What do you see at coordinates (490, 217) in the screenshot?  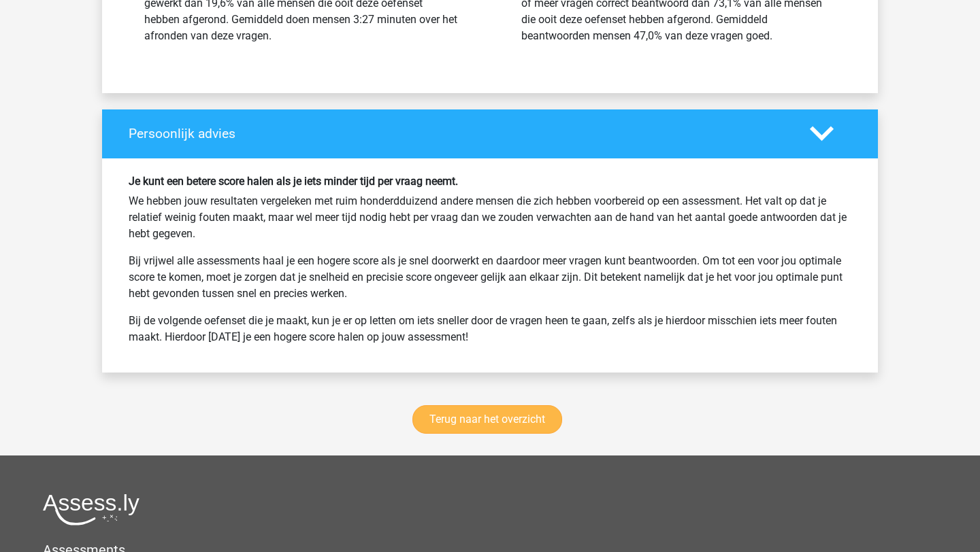 I see `p: We hebben jouw resultaten vergeleken met ruim honderdduizend andere mensen die zich hebben voorbe...` at bounding box center [490, 217].